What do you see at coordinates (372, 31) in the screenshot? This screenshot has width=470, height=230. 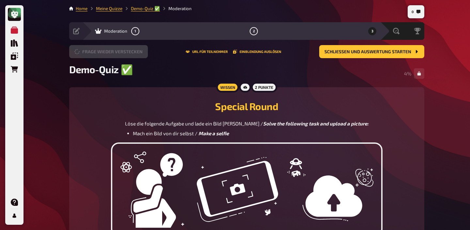 I see `button: 3` at bounding box center [372, 31].